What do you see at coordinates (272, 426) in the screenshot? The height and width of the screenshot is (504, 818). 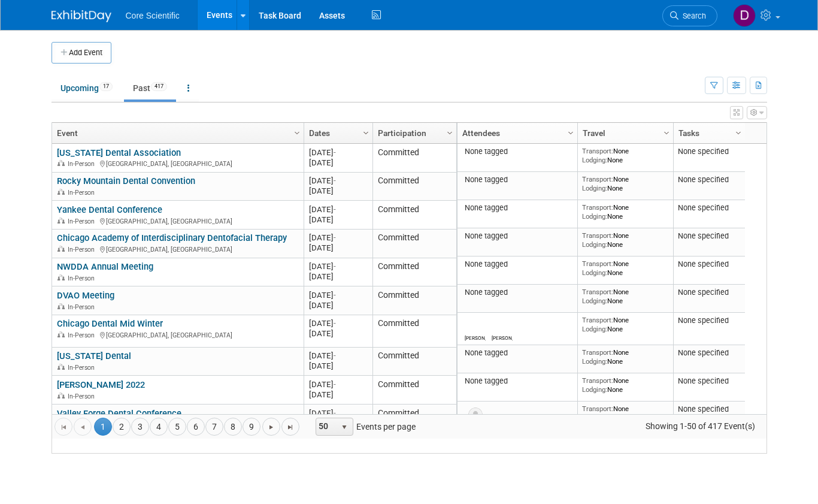 I see `a: Go to the next page` at bounding box center [272, 426].